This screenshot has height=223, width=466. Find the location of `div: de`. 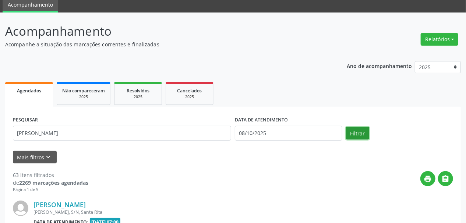

div: de is located at coordinates (50, 183).